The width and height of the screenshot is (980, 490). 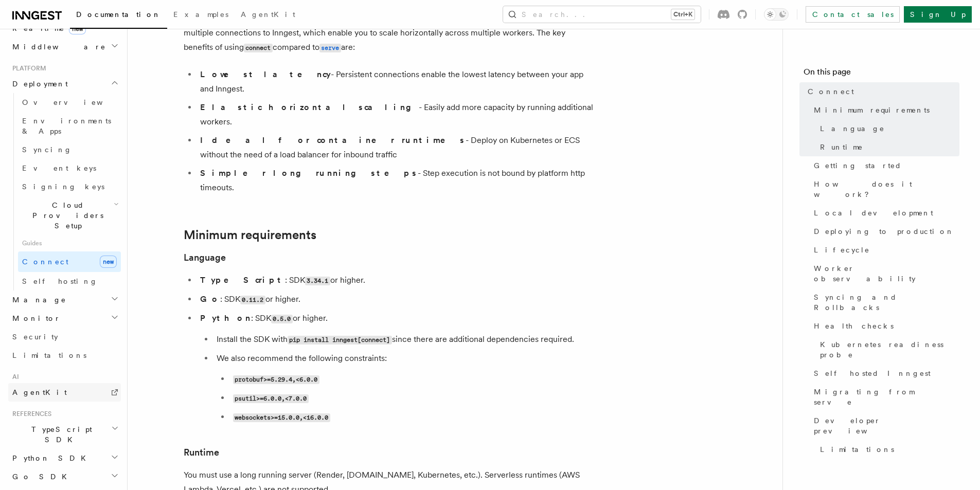 What do you see at coordinates (38, 84) in the screenshot?
I see `span: Deployment` at bounding box center [38, 84].